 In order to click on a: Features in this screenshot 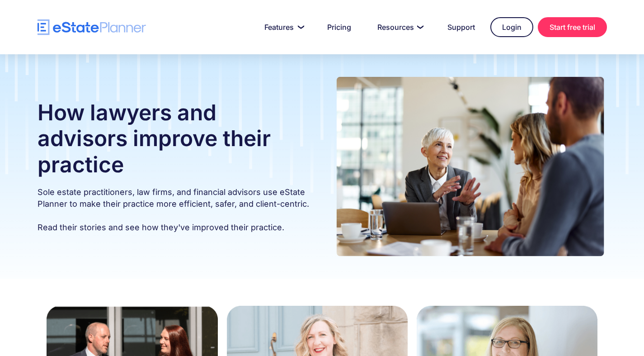, I will do `click(283, 27)`.